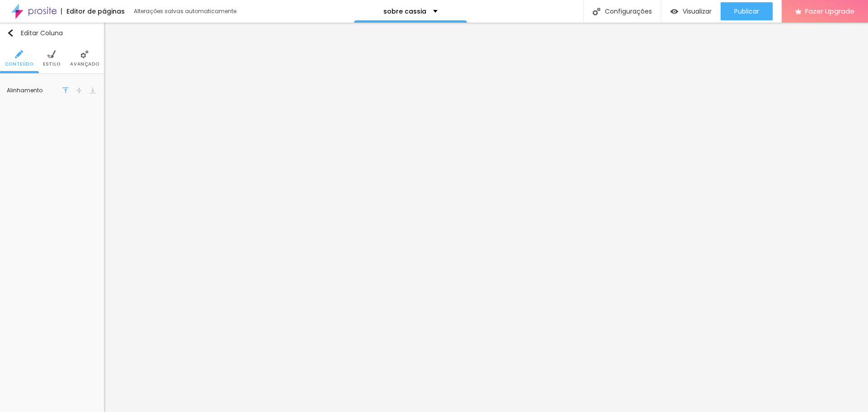 This screenshot has height=412, width=868. I want to click on span: Avançado, so click(84, 64).